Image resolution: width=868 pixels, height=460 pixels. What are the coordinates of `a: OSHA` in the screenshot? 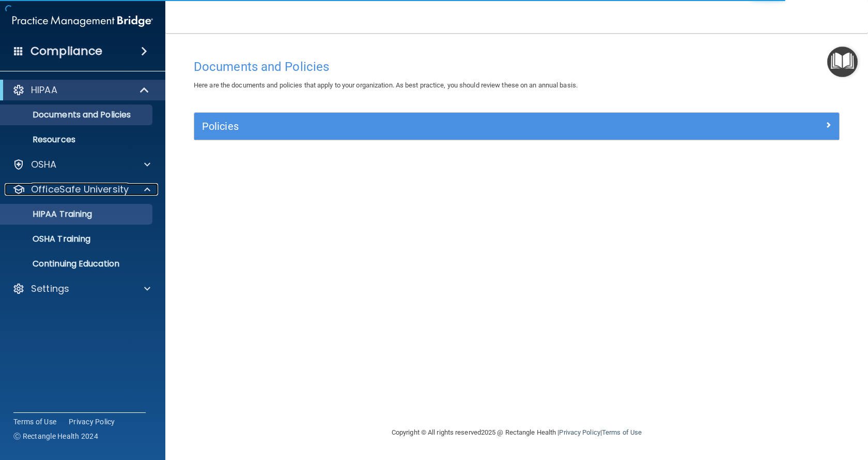 It's located at (81, 164).